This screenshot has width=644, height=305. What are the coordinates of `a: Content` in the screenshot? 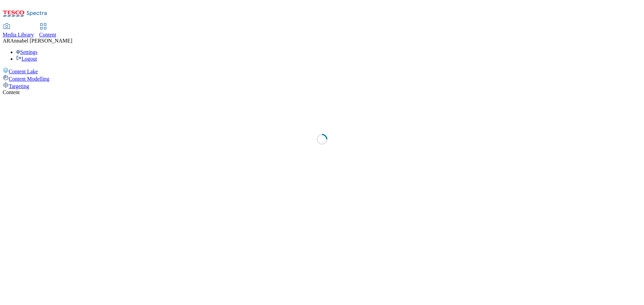 It's located at (48, 31).